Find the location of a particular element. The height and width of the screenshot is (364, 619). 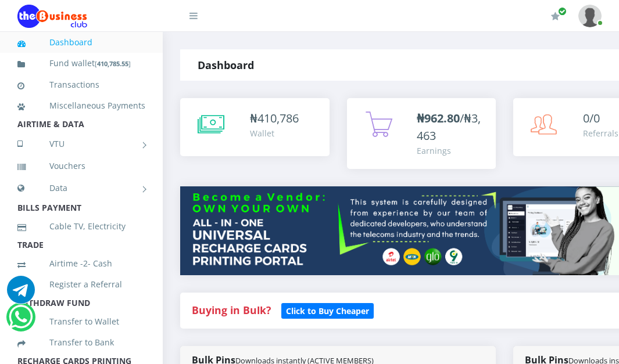

img: User is located at coordinates (590, 15).